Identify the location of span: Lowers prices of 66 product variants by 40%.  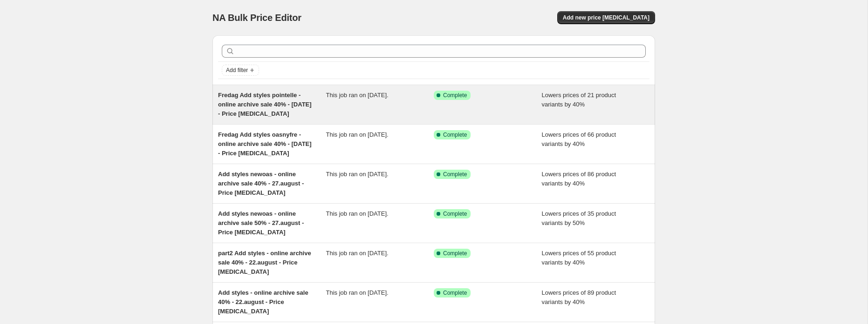
(579, 139).